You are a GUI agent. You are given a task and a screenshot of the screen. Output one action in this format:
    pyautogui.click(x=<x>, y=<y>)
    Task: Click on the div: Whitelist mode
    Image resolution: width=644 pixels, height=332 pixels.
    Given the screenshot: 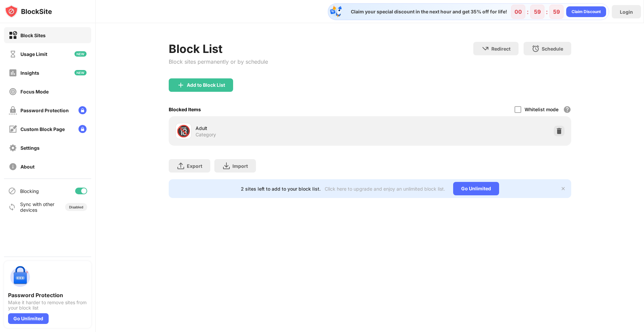 What is the action you would take?
    pyautogui.click(x=541, y=109)
    